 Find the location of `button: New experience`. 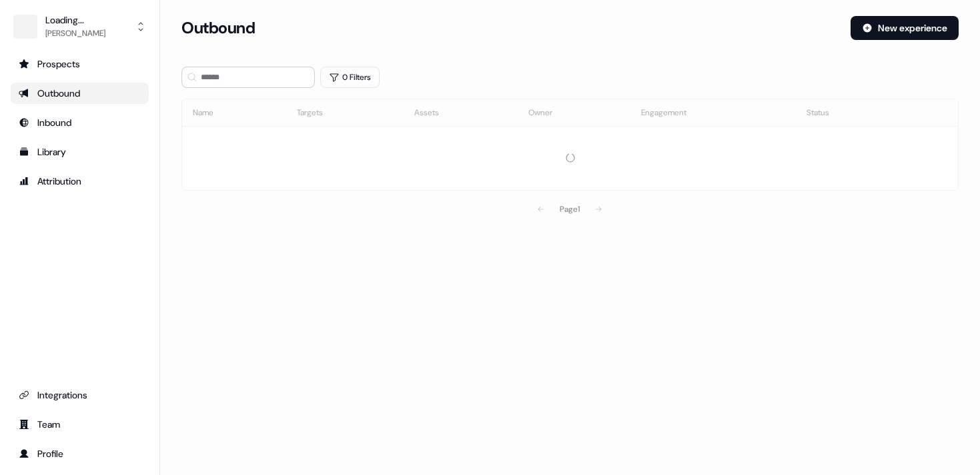

button: New experience is located at coordinates (904, 28).